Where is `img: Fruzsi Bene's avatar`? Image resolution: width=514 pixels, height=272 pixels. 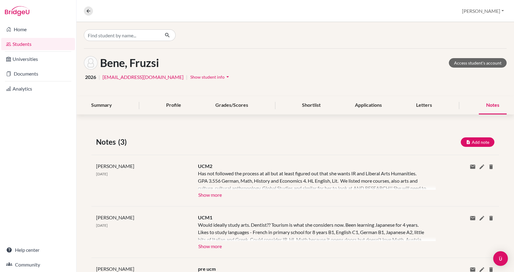 img: Fruzsi Bene's avatar is located at coordinates (91, 63).